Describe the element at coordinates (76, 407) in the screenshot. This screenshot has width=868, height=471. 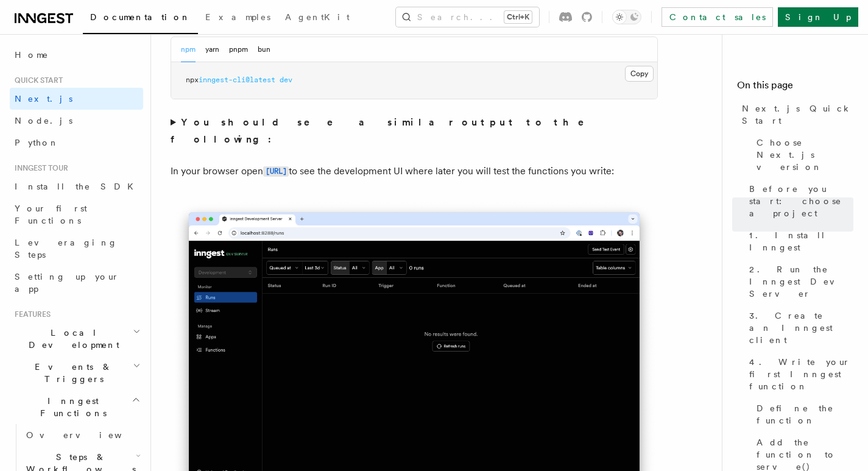
I see `button: Inngest Functions` at that location.